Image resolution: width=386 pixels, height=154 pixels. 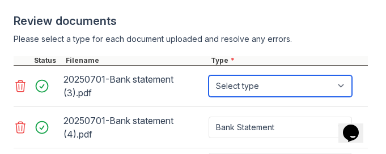 I want to click on div: Status, so click(x=48, y=61).